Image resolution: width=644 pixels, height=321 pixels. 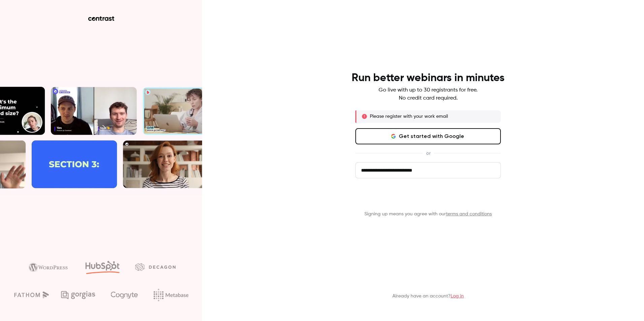 What do you see at coordinates (428, 153) in the screenshot?
I see `span: or` at bounding box center [428, 153].